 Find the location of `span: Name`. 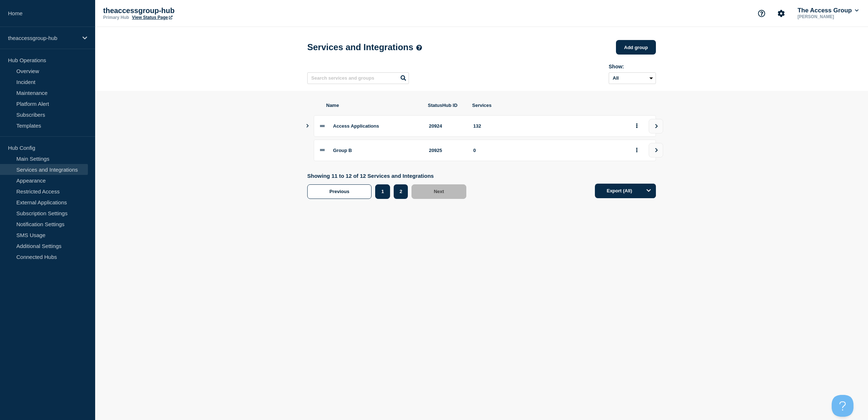

span: Name is located at coordinates (373, 105).